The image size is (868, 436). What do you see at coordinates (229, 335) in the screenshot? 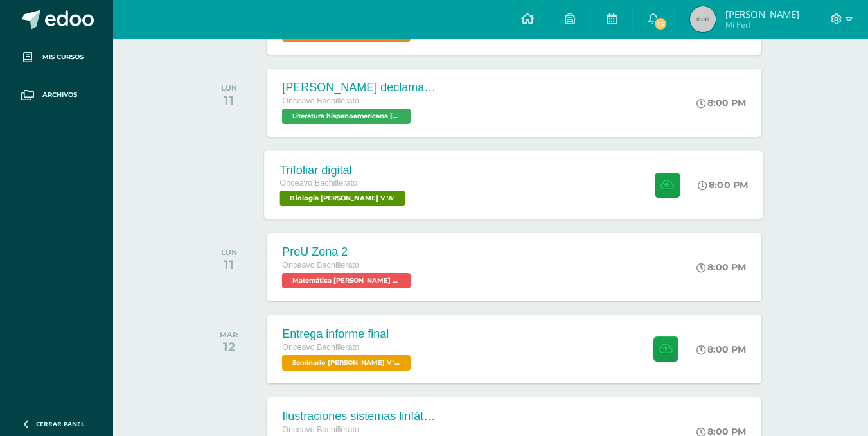
I see `div: MAR` at bounding box center [229, 335].